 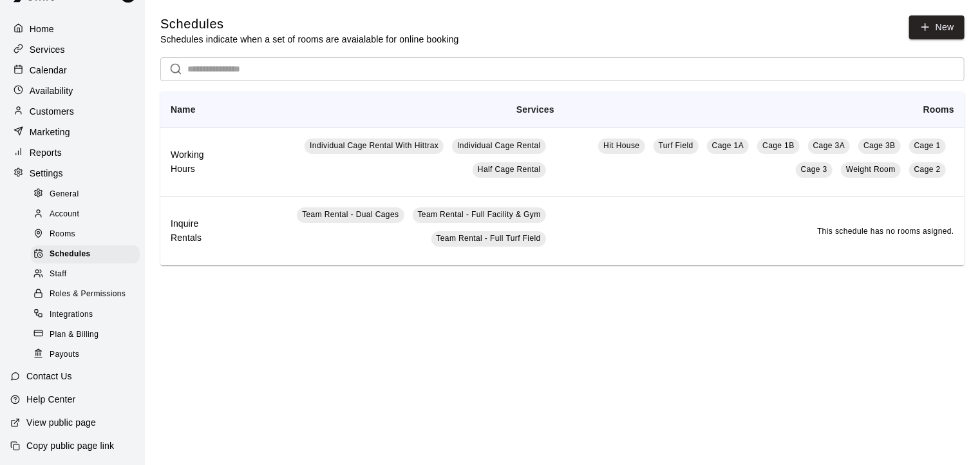 I want to click on p: Help Center, so click(x=50, y=399).